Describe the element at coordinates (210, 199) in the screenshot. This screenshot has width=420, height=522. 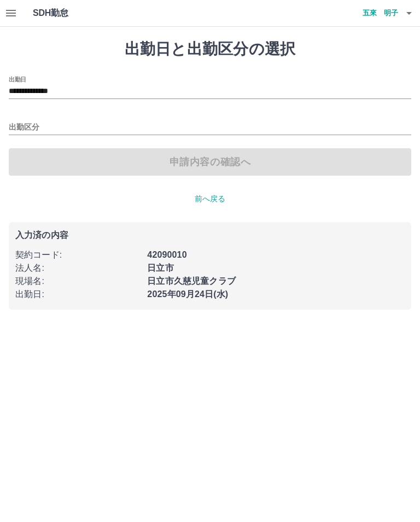
I see `p: 前へ戻る` at that location.